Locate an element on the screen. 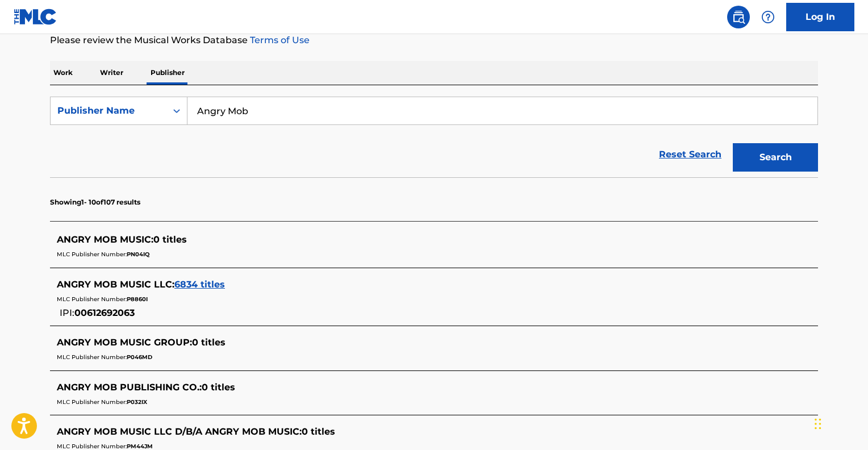  span: P046MD is located at coordinates (140, 357).